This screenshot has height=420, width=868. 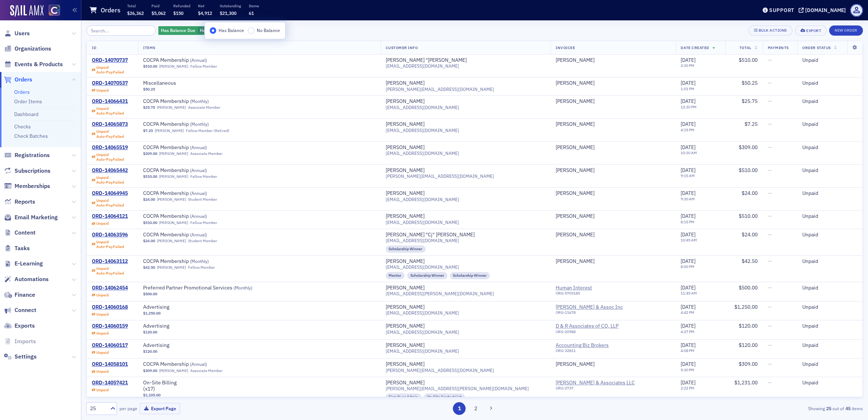 I want to click on span: ID, so click(x=94, y=47).